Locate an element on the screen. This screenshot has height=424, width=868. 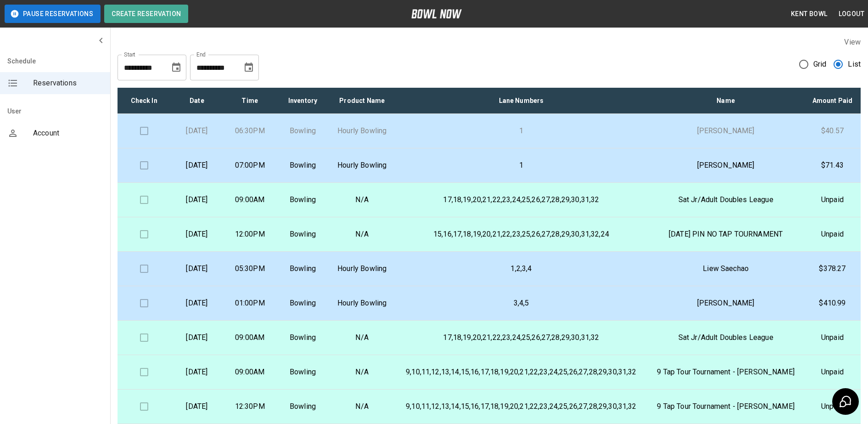
button: Choose date, selected date is Aug 14, 2025 is located at coordinates (176, 67).